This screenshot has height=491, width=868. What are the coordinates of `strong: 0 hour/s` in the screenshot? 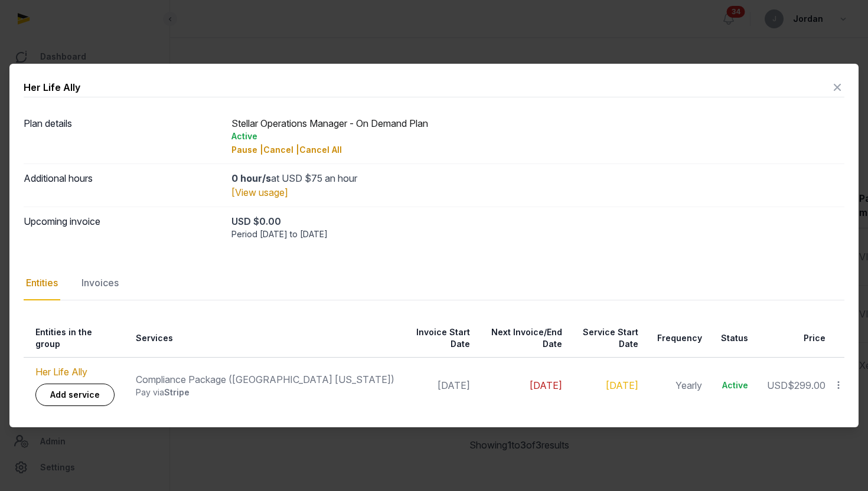 It's located at (251, 178).